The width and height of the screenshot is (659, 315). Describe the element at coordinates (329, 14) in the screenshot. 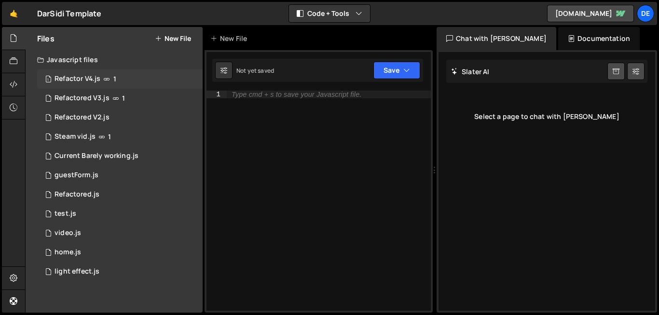

I see `button: Code + Tools` at that location.